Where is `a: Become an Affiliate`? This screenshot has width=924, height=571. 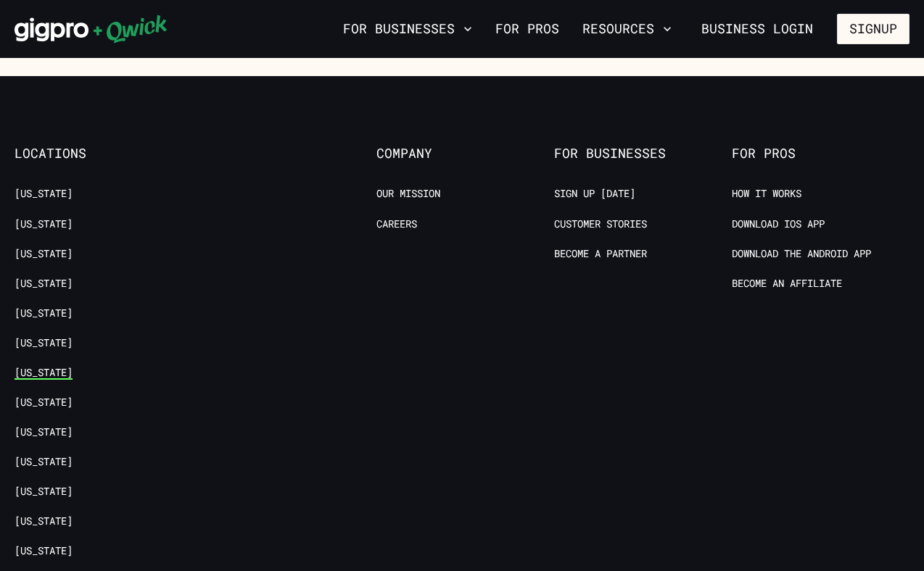 a: Become an Affiliate is located at coordinates (786, 284).